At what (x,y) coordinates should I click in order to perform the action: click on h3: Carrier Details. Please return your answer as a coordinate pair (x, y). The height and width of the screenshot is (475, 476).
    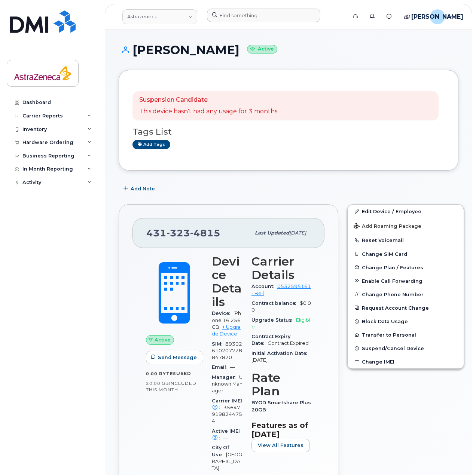
    Looking at the image, I should click on (281, 268).